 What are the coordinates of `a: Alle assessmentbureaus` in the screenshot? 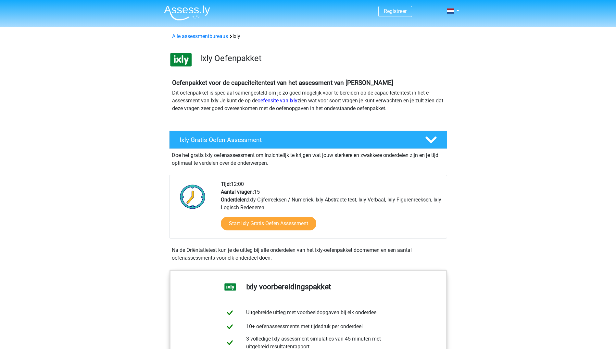 It's located at (200, 36).